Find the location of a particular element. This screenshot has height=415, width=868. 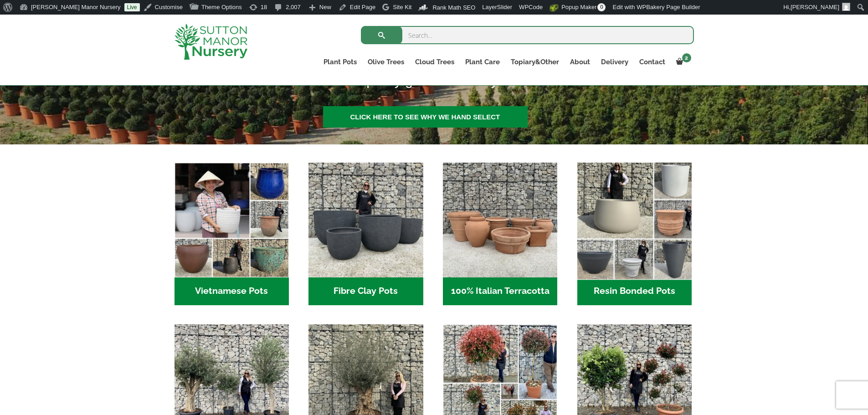

a: Live is located at coordinates (132, 8).